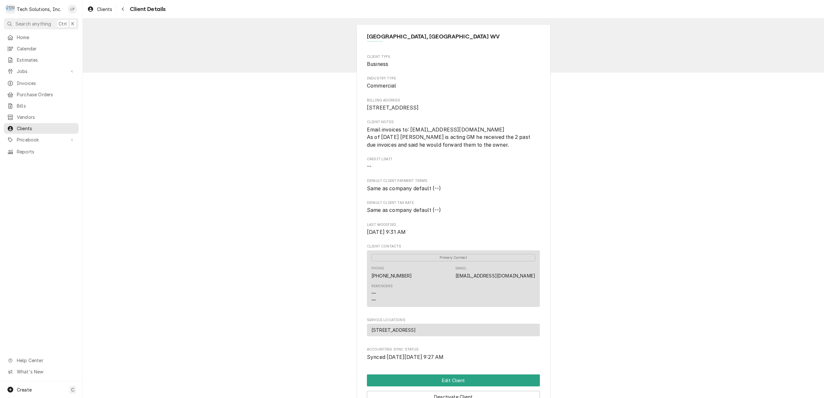 Image resolution: width=824 pixels, height=398 pixels. I want to click on span: Vendors, so click(46, 117).